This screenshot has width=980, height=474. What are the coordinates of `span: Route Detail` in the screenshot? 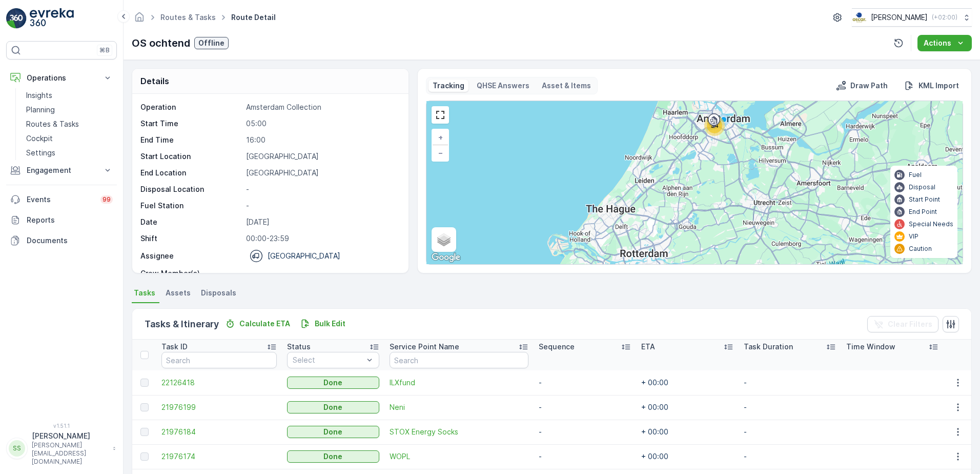 It's located at (253, 17).